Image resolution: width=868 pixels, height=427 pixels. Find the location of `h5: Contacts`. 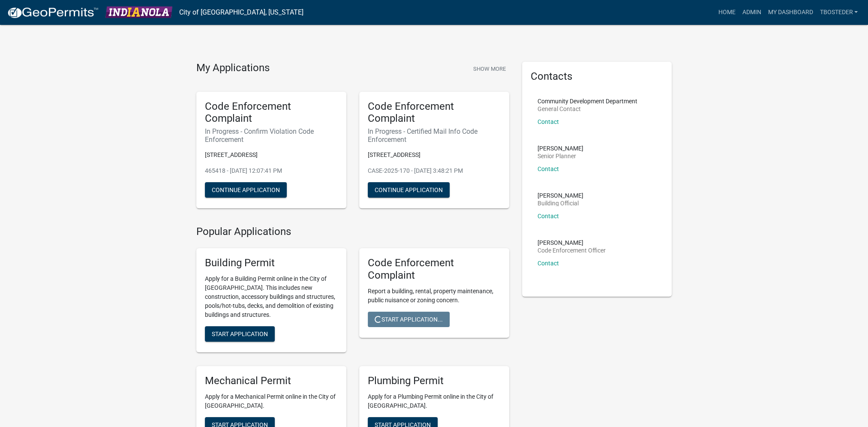

h5: Contacts is located at coordinates (597, 76).